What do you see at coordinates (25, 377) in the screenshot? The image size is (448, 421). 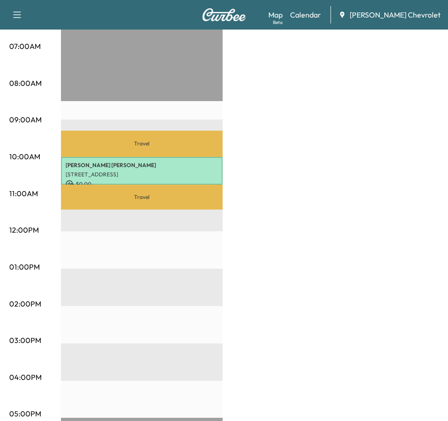 I see `p: 04:00PM` at bounding box center [25, 377].